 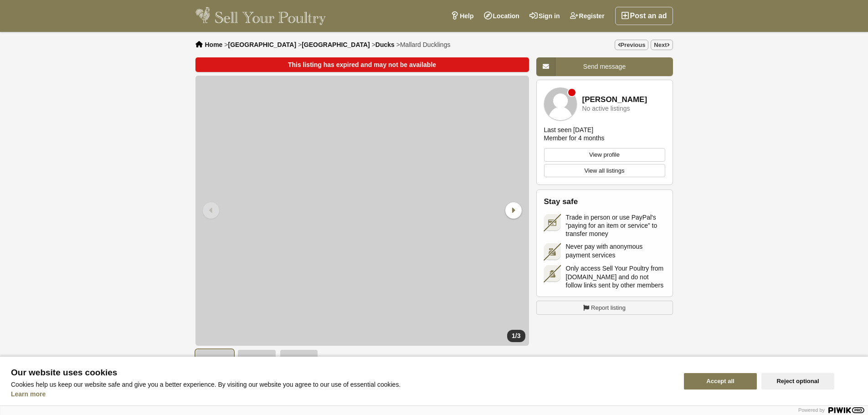 I want to click on a: Learn more, so click(x=28, y=394).